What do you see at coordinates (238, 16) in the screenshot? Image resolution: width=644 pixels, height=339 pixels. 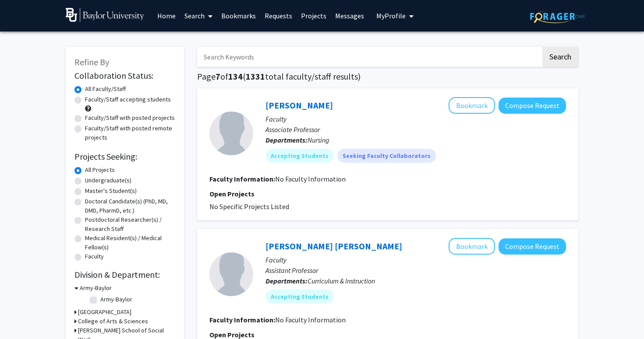 I see `a: Bookmarks` at bounding box center [238, 16].